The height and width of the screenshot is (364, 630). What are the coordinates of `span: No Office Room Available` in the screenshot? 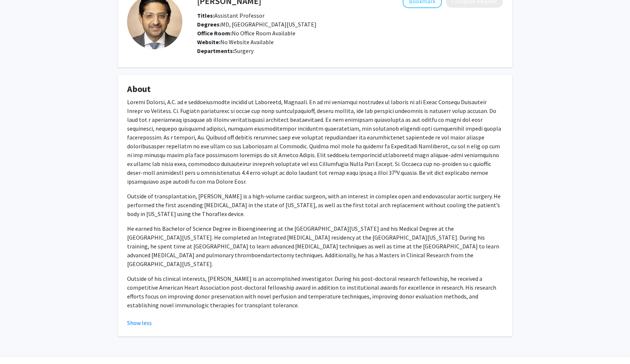 It's located at (246, 33).